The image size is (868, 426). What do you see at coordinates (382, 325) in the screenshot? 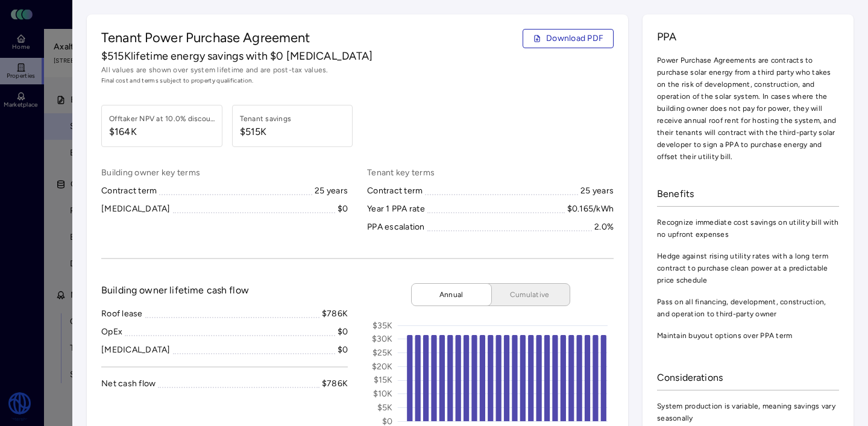
I see `text: $35K` at bounding box center [382, 325].